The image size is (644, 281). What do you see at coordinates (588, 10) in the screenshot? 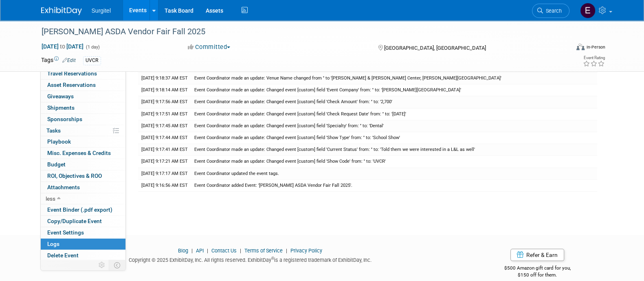
I see `img: Event Coordinator` at bounding box center [588, 10].